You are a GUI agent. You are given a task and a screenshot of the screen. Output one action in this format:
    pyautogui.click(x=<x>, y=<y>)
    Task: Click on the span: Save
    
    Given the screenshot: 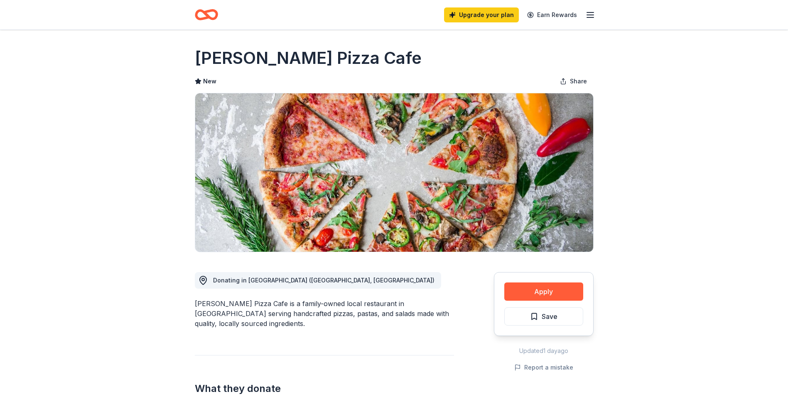 What is the action you would take?
    pyautogui.click(x=549, y=317)
    